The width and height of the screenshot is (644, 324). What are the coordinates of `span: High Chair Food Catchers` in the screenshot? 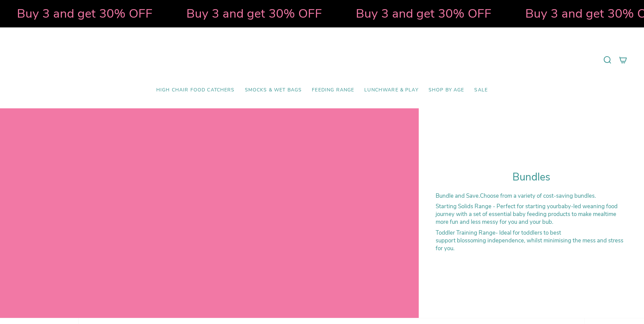 It's located at (196, 90).